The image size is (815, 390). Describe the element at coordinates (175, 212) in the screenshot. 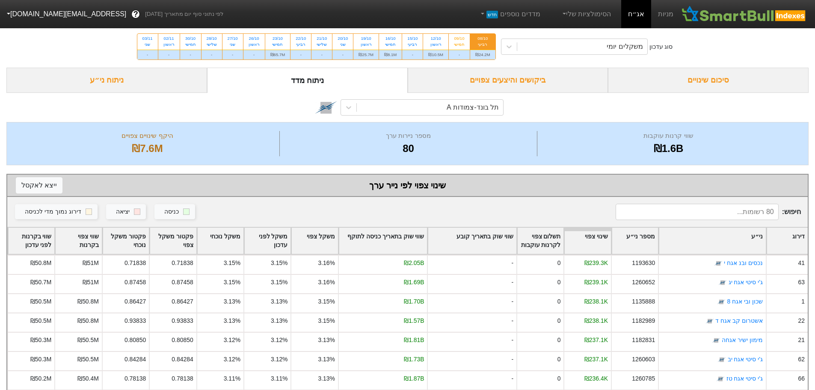

I see `button: כניסה` at that location.